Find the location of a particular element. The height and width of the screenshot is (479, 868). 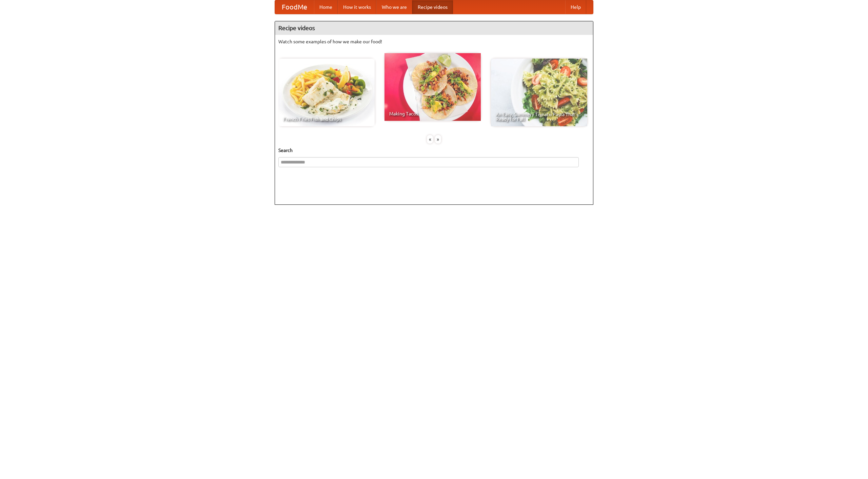

span: Making Tacos is located at coordinates (433, 114).